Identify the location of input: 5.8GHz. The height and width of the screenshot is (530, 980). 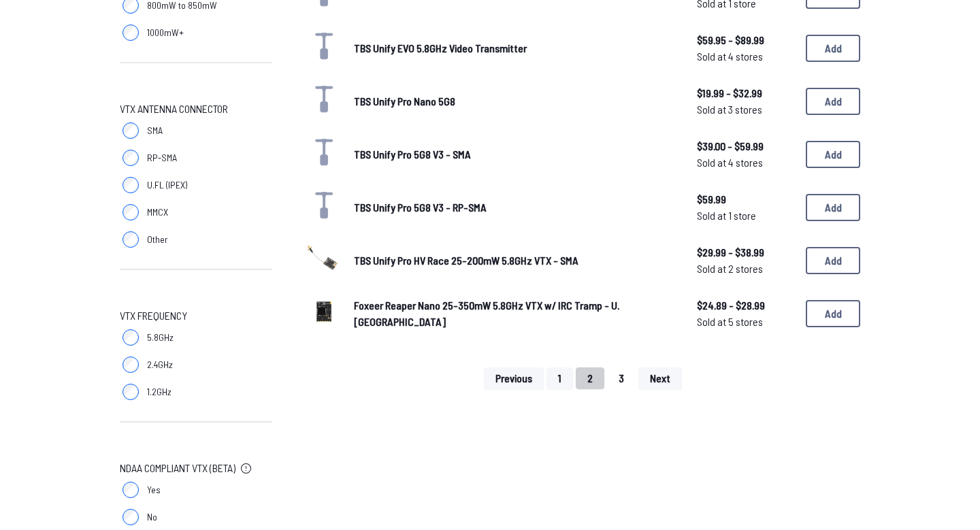
(130, 337).